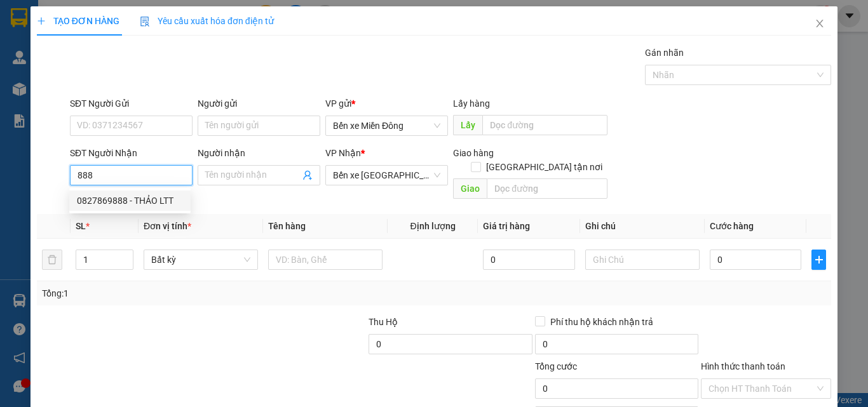  I want to click on span: Lấy hàng, so click(471, 103).